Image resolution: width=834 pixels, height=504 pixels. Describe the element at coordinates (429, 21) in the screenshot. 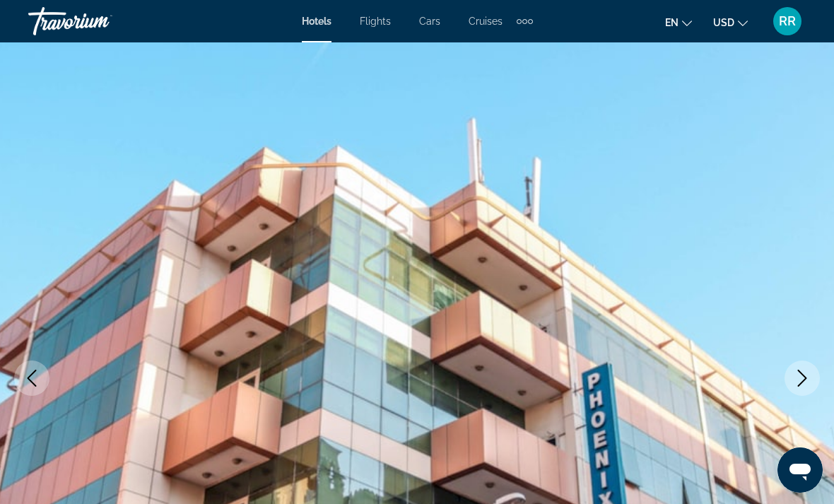

I see `a: Cars` at that location.